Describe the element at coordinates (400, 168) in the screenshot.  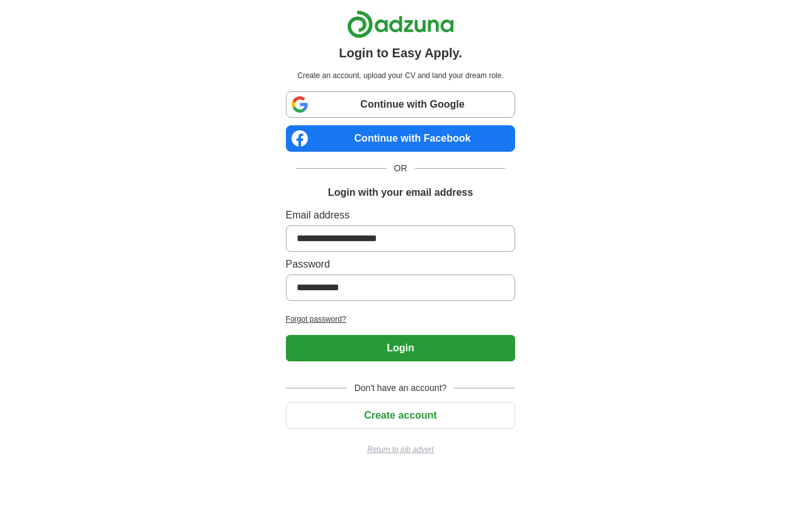
I see `span: OR` at that location.